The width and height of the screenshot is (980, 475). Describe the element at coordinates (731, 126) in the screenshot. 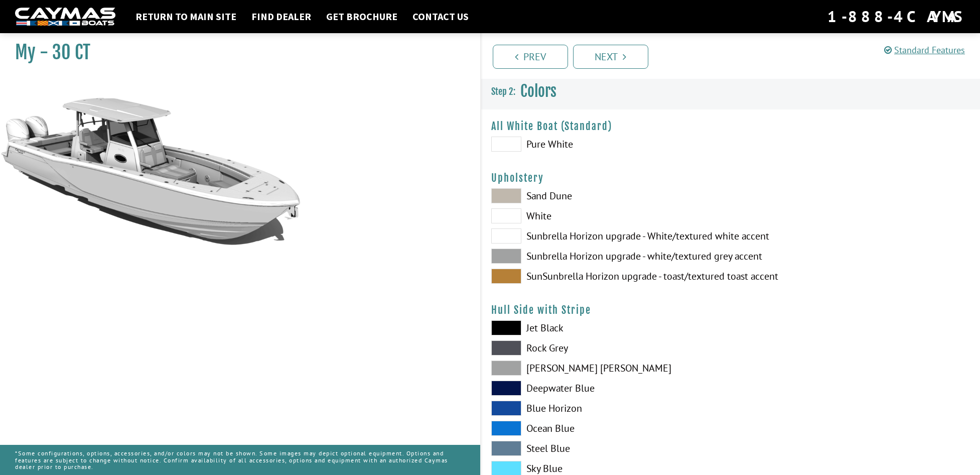

I see `h4: All White Boat (Standard)` at that location.